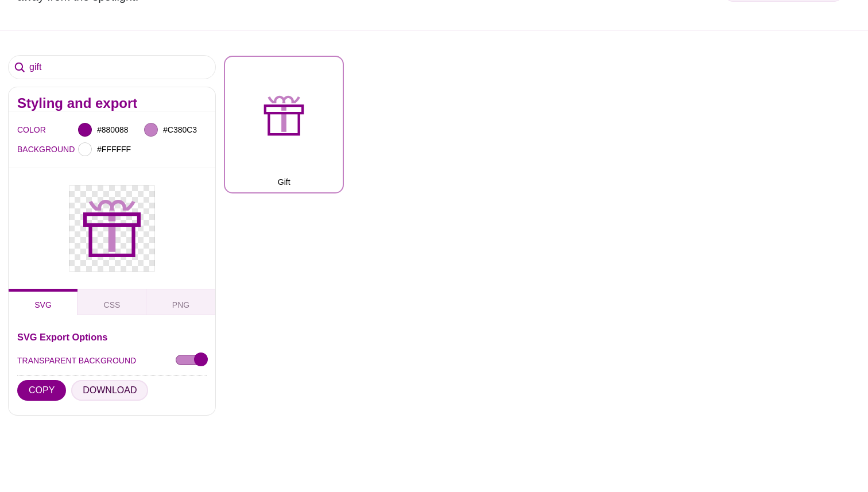 This screenshot has width=868, height=492. I want to click on input: Search Icons, so click(111, 67).